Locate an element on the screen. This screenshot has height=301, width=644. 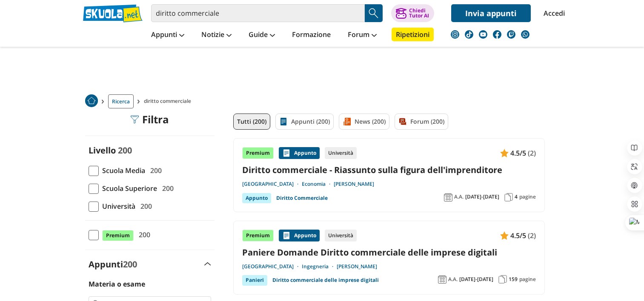
a: Diritto commerciale delle imprese digitali is located at coordinates (325, 280).